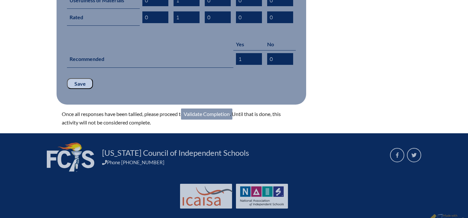 This screenshot has height=218, width=468. What do you see at coordinates (71, 157) in the screenshot?
I see `img: FCIS_logo_white` at bounding box center [71, 157].